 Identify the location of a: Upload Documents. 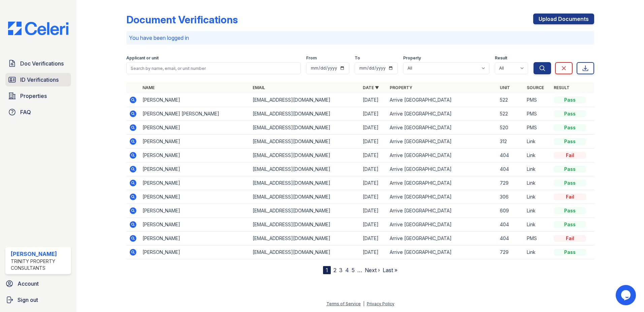
(563, 19).